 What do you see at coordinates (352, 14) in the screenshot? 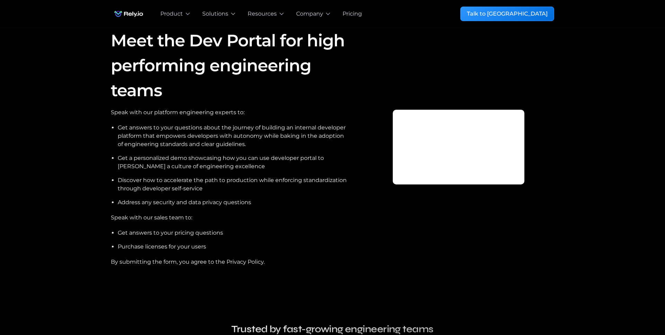
I see `div: Pricing` at bounding box center [352, 14].